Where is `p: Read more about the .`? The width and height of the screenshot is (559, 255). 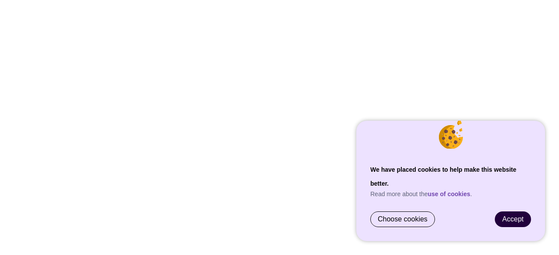
p: Read more about the . is located at coordinates (451, 194).